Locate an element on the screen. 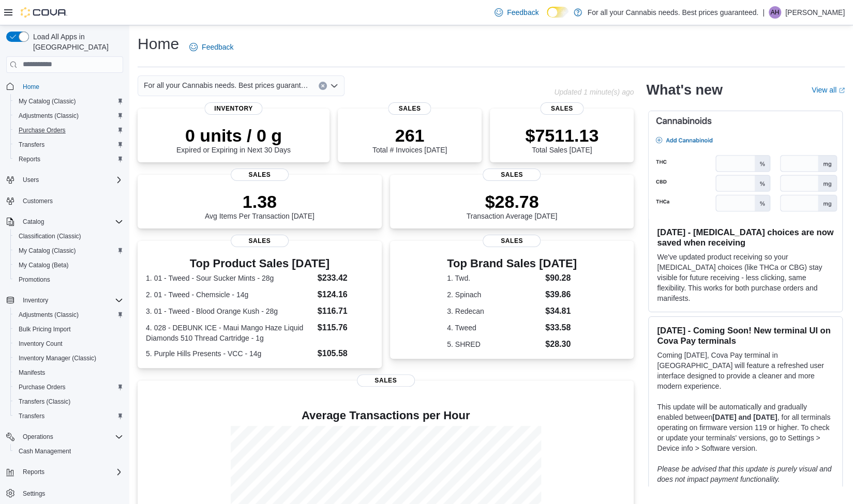 This screenshot has width=853, height=504. input: Dark Mode is located at coordinates (558, 12).